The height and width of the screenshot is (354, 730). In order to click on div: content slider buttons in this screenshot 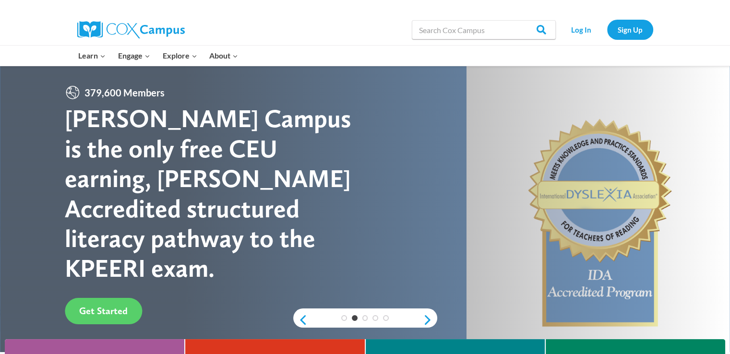, I will do `click(365, 320)`.